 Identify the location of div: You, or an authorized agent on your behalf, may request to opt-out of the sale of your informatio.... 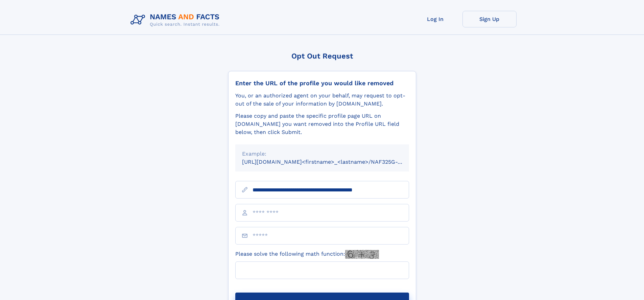
(322, 99).